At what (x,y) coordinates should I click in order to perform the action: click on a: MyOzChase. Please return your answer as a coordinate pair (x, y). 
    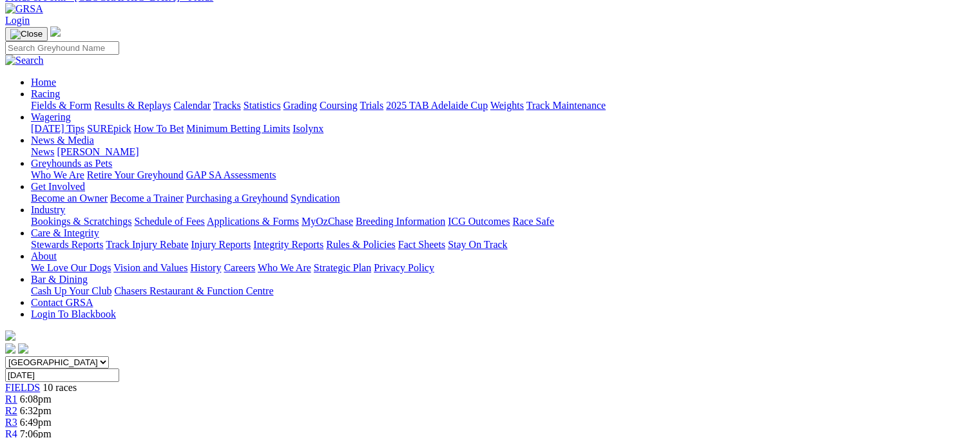
    Looking at the image, I should click on (327, 221).